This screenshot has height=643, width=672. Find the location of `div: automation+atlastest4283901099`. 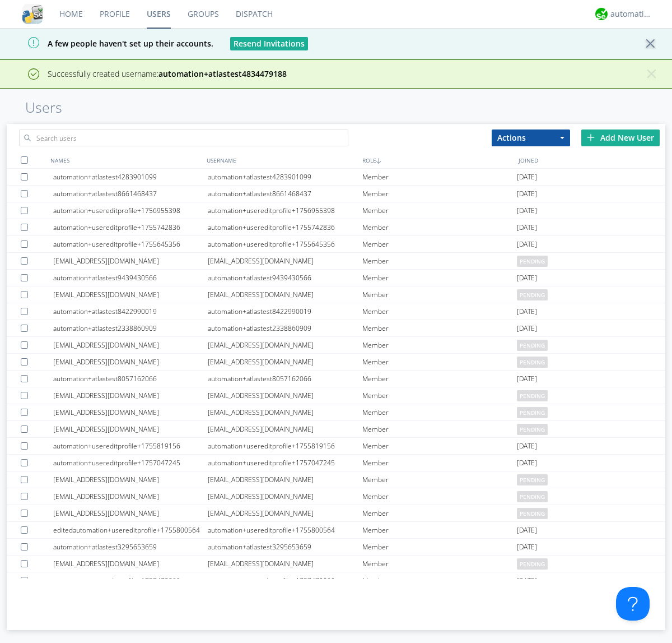

div: automation+atlastest4283901099 is located at coordinates (285, 177).